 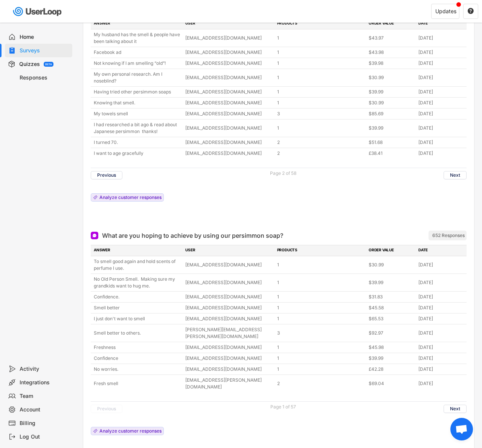 I want to click on div: Quizzes, so click(x=30, y=64).